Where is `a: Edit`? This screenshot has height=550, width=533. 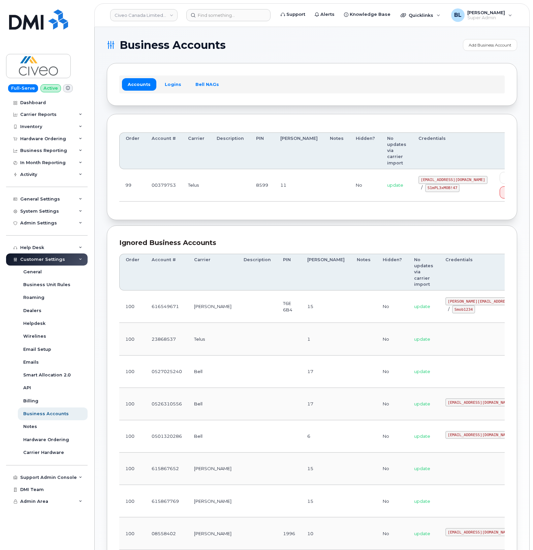 a: Edit is located at coordinates (510, 178).